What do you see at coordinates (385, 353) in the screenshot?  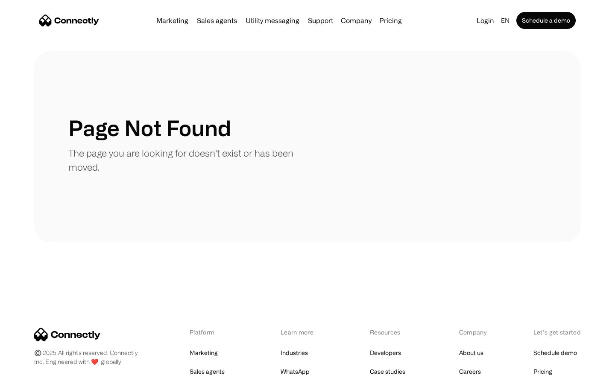 I see `a: Developers` at bounding box center [385, 353].